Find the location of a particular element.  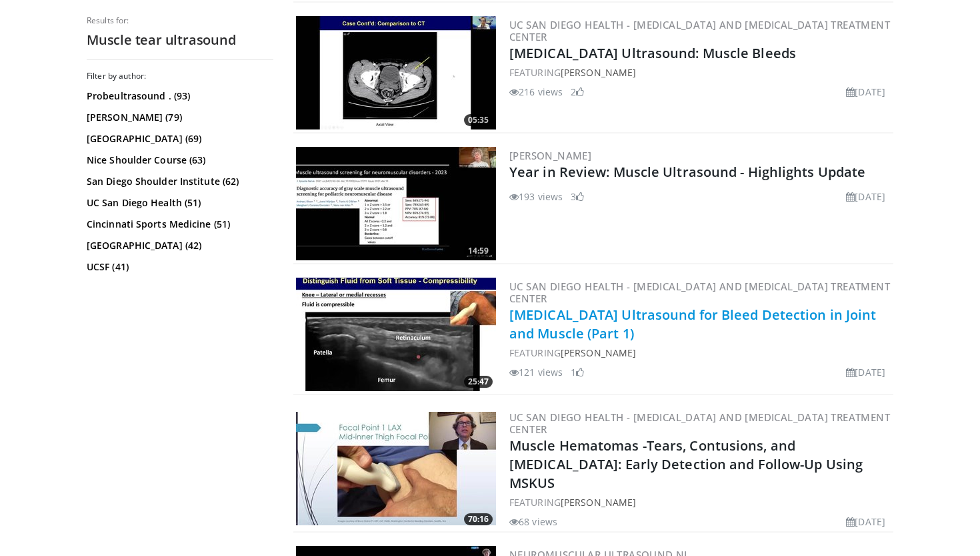

p: Results for: is located at coordinates (180, 21).